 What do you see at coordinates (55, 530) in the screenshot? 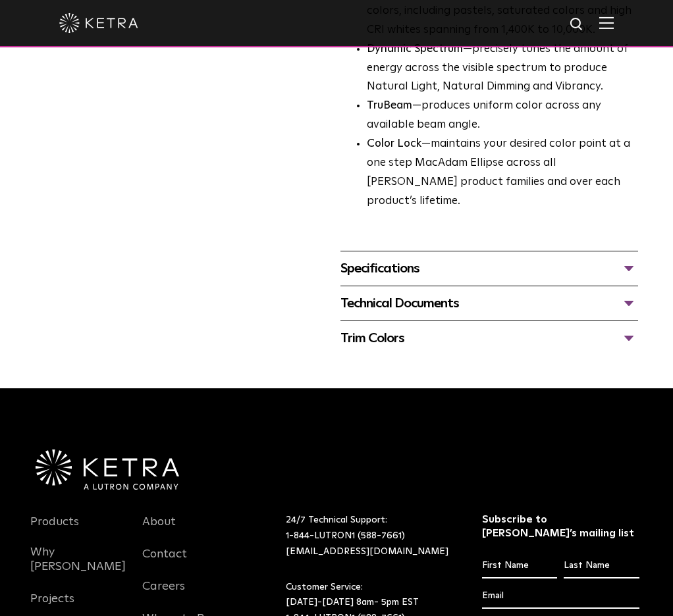
I see `a: Products` at bounding box center [55, 530].